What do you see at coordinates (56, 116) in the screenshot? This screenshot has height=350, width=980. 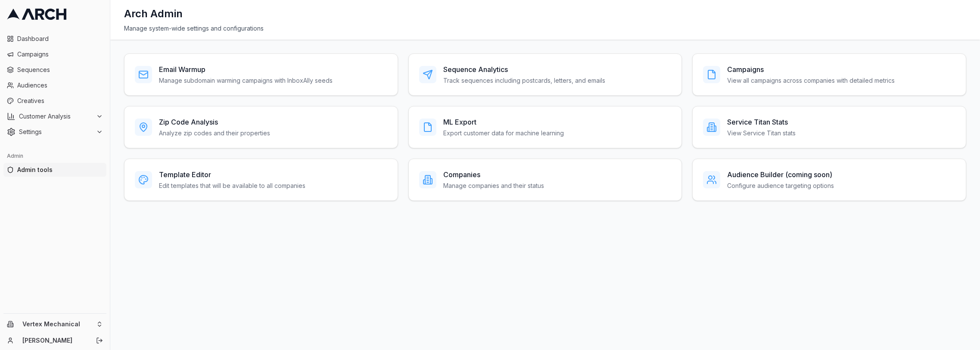 I see `span: Customer Analysis` at bounding box center [56, 116].